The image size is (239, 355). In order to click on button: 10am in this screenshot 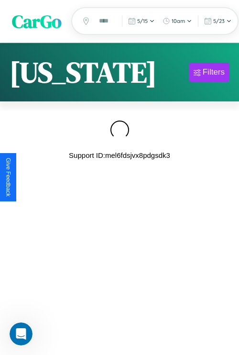, I will do `click(177, 21)`.